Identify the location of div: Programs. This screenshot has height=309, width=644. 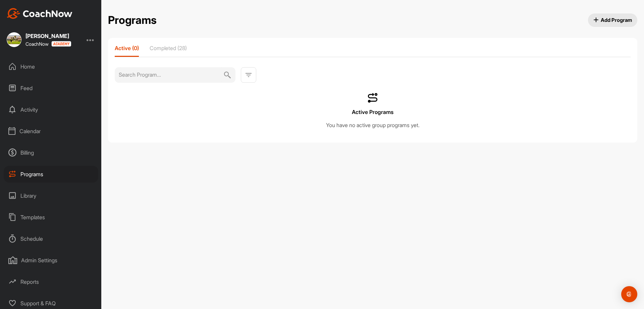
(51, 174).